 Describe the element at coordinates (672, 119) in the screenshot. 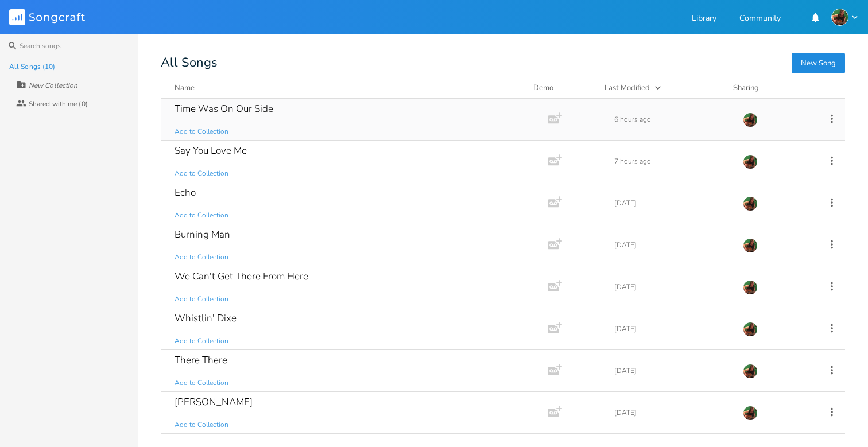

I see `div: 6 hours ago` at that location.